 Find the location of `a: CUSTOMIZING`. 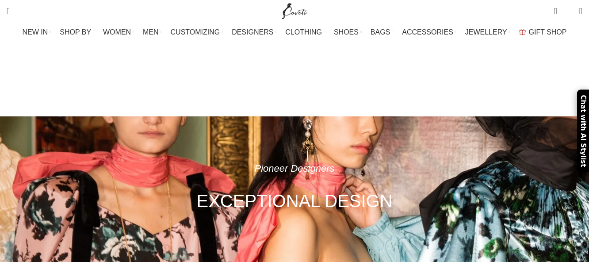

a: CUSTOMIZING is located at coordinates (197, 32).